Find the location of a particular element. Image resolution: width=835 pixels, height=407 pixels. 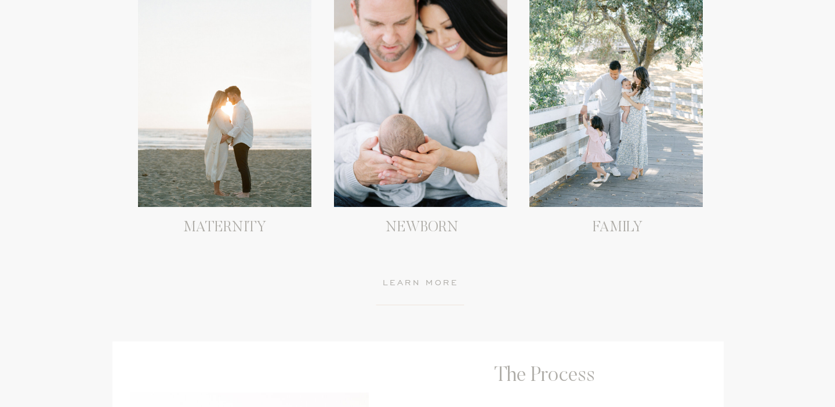

h1: The Process is located at coordinates (544, 378).